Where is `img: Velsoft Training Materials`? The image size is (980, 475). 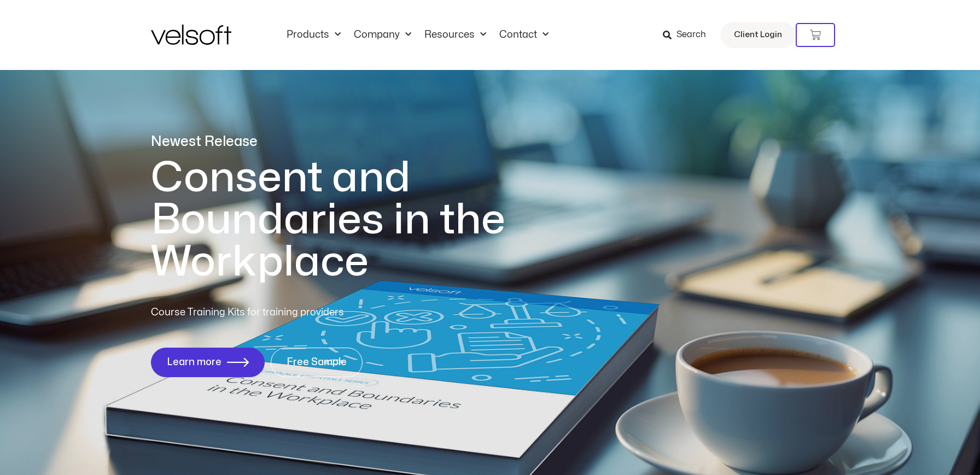 img: Velsoft Training Materials is located at coordinates (191, 35).